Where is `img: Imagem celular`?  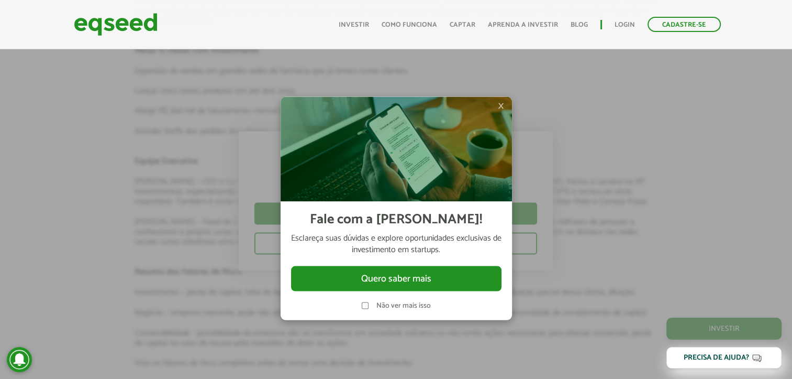
img: Imagem celular is located at coordinates (396, 149).